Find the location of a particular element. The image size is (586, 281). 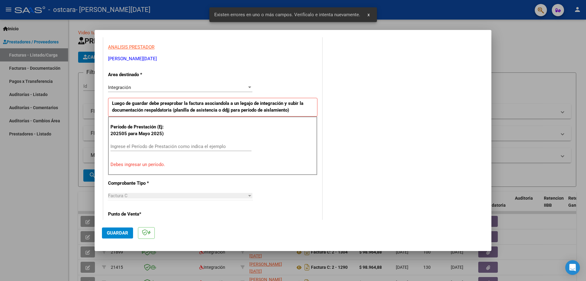

span: Existen errores en uno o más campos. Verifícalo e intenta nuevamente. is located at coordinates (287, 15).